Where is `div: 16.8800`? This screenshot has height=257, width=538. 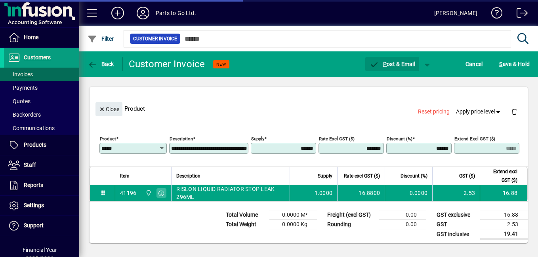
div: 16.8800 is located at coordinates (361, 193).